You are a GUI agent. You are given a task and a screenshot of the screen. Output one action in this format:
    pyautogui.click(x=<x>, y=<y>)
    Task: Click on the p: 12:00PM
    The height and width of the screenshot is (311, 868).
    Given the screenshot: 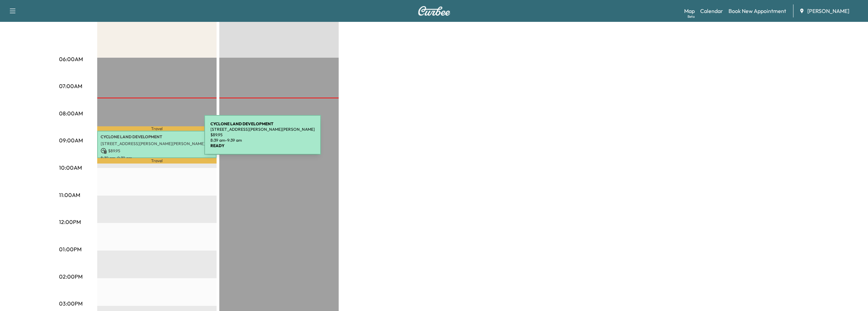 What is the action you would take?
    pyautogui.click(x=70, y=221)
    